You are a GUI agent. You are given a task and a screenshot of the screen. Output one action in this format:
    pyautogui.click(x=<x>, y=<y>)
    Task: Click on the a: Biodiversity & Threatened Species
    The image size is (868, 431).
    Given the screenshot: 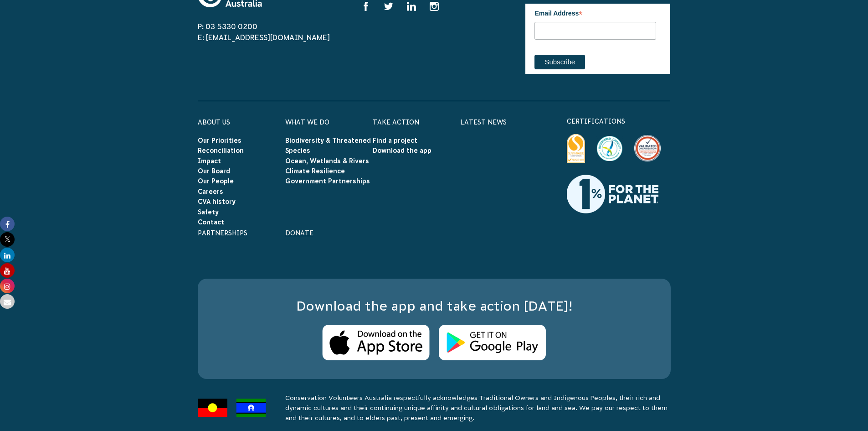 What is the action you would take?
    pyautogui.click(x=328, y=145)
    